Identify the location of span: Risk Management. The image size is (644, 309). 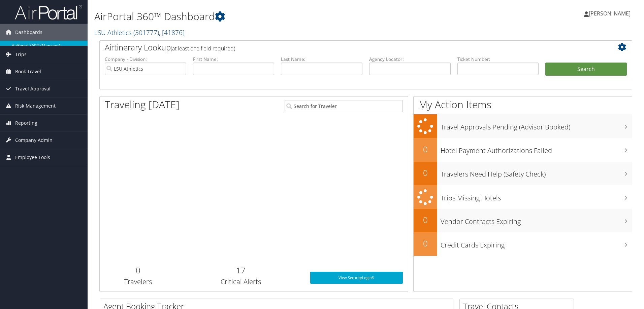
(36, 106).